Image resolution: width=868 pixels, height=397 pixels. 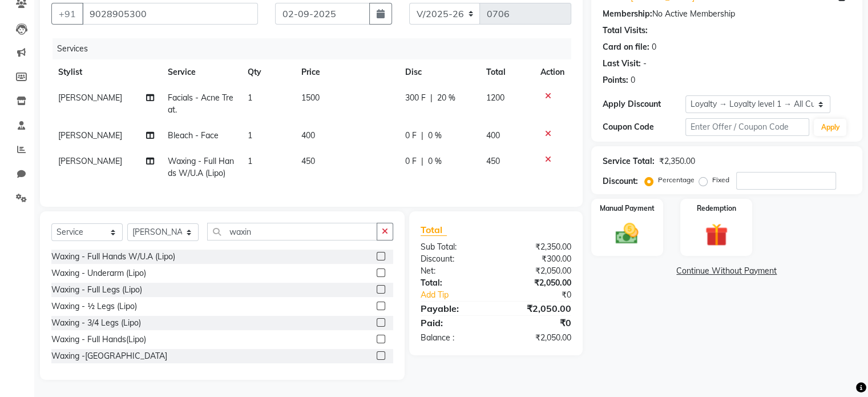 I want to click on div: Net:, so click(x=453, y=271).